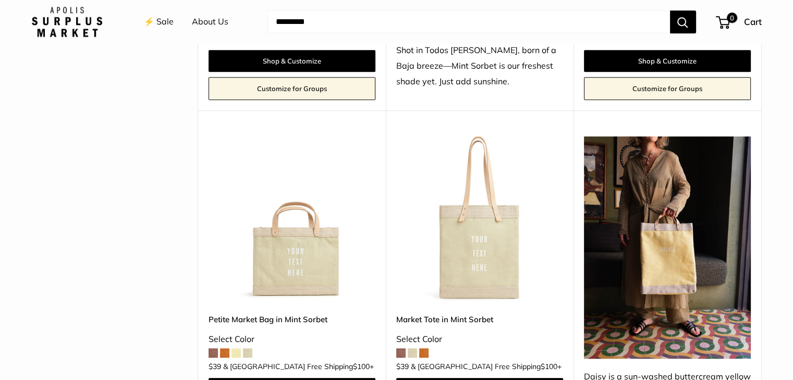  Describe the element at coordinates (479, 220) in the screenshot. I see `img: Market Tote in Mint Sorbet` at that location.